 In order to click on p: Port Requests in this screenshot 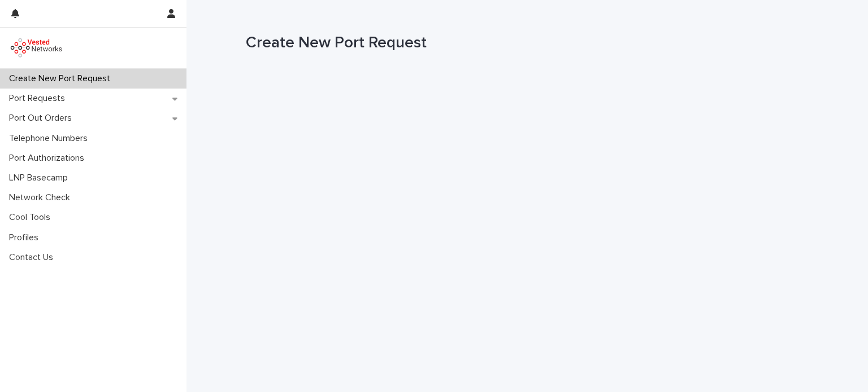, I will do `click(39, 98)`.